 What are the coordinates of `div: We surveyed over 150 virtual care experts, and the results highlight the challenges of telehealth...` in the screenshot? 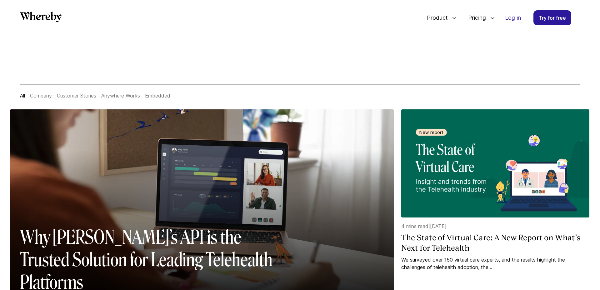 It's located at (495, 263).